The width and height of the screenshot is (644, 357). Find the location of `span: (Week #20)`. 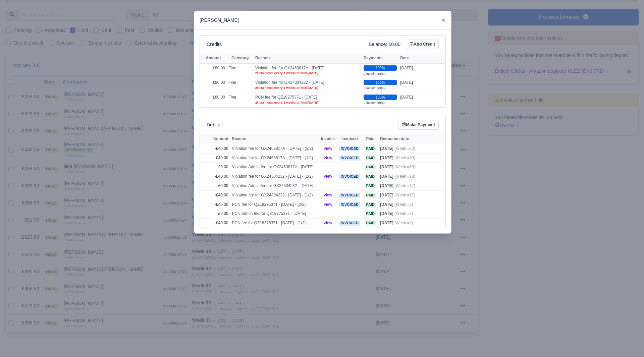

span: (Week #20) is located at coordinates (405, 148).